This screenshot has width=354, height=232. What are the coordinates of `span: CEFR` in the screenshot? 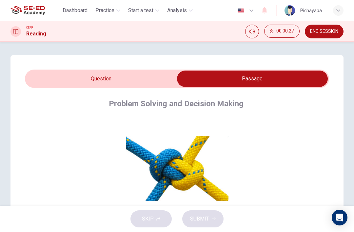 It's located at (29, 28).